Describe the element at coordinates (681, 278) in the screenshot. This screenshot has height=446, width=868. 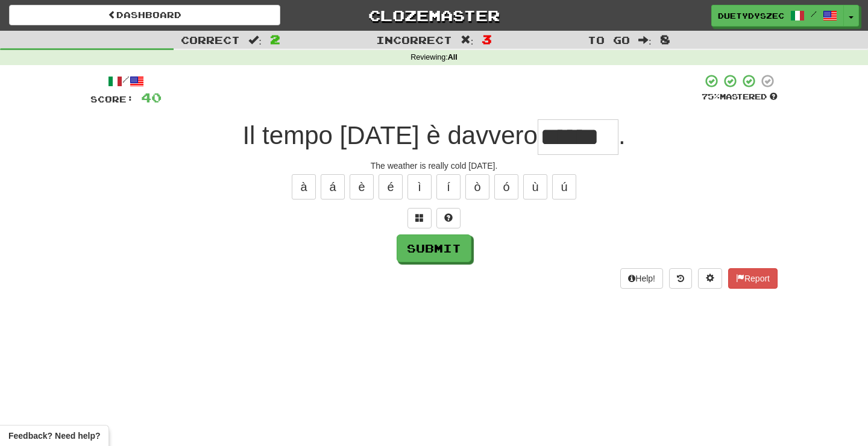
I see `button: Round history (alt+y)` at that location.